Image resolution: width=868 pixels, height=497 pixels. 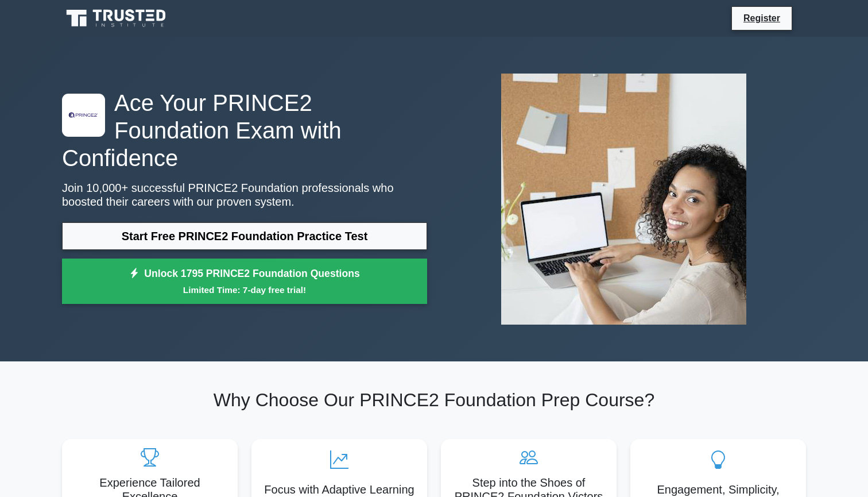 I want to click on small: Limited Time: 7-day free trial!, so click(x=244, y=290).